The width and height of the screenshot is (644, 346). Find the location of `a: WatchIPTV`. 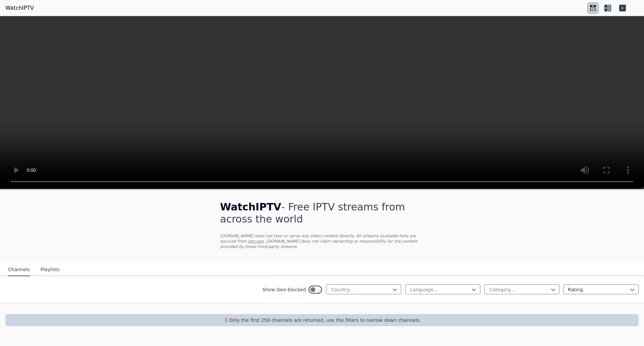

a: WatchIPTV is located at coordinates (19, 8).